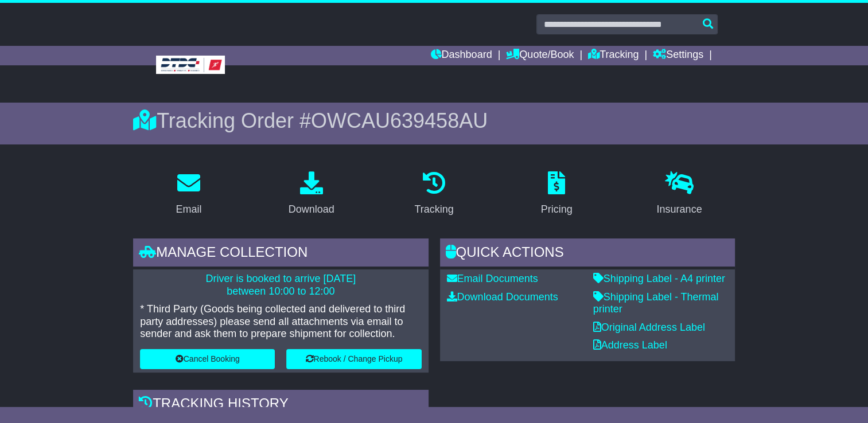 The width and height of the screenshot is (868, 423). Describe the element at coordinates (629, 345) in the screenshot. I see `a: Address Label` at that location.